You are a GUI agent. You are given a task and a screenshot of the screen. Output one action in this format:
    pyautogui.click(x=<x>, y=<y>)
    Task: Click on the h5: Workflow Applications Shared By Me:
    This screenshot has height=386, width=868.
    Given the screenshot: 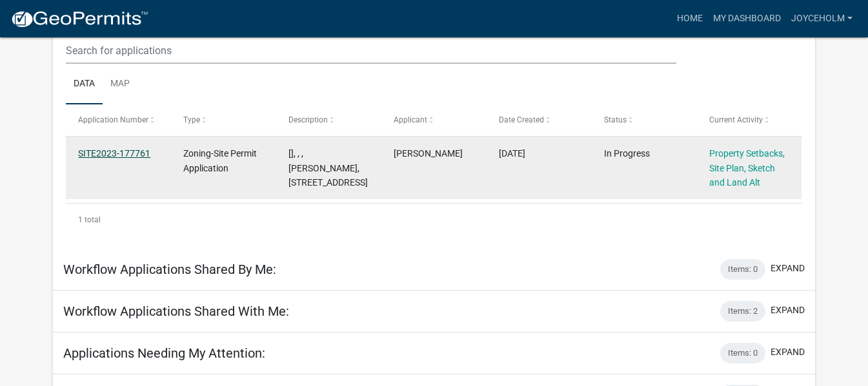 What is the action you would take?
    pyautogui.click(x=169, y=270)
    